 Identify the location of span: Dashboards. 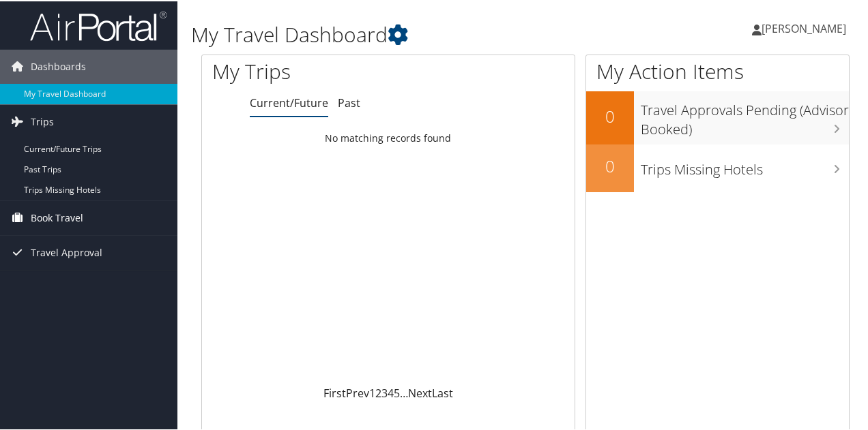
(58, 65).